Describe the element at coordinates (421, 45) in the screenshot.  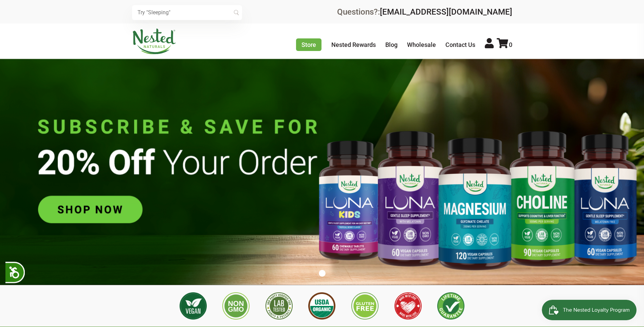
I see `a: Wholesale` at that location.